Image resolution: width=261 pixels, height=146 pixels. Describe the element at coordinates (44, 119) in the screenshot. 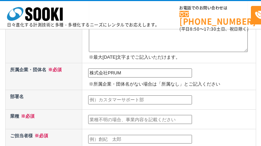

I see `th: 業種` at that location.